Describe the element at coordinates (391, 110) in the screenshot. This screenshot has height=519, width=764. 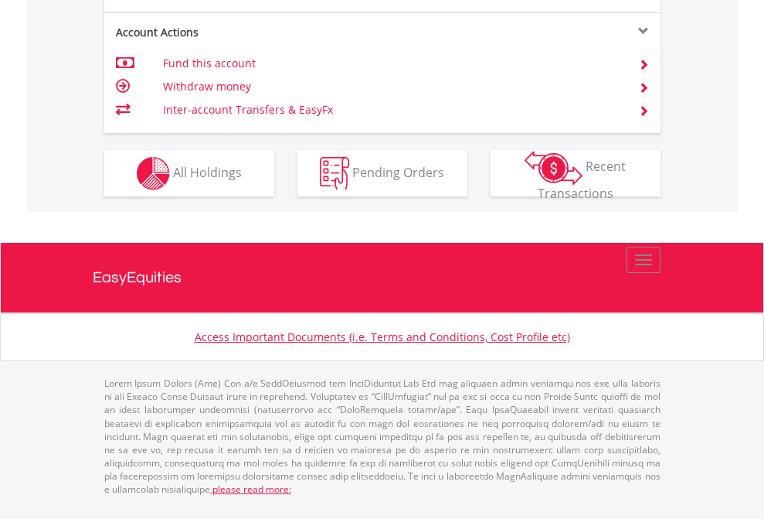
I see `td: Inter-account Transfers & EasyFx` at that location.